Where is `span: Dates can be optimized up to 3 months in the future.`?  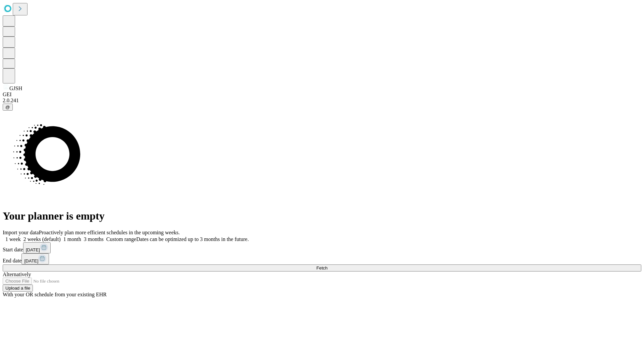 span: Dates can be optimized up to 3 months in the future. is located at coordinates (192, 239).